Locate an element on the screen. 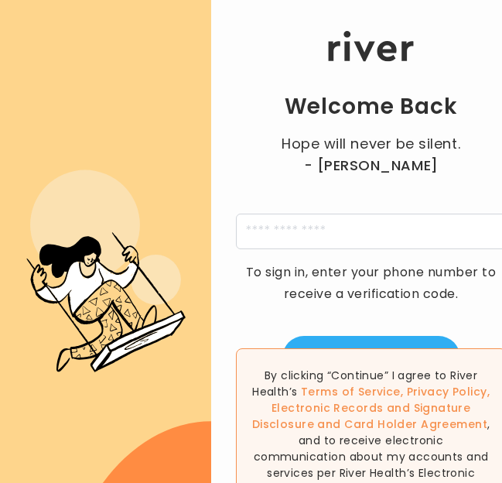 The image size is (502, 483). h1: Welcome Back is located at coordinates (372, 107).